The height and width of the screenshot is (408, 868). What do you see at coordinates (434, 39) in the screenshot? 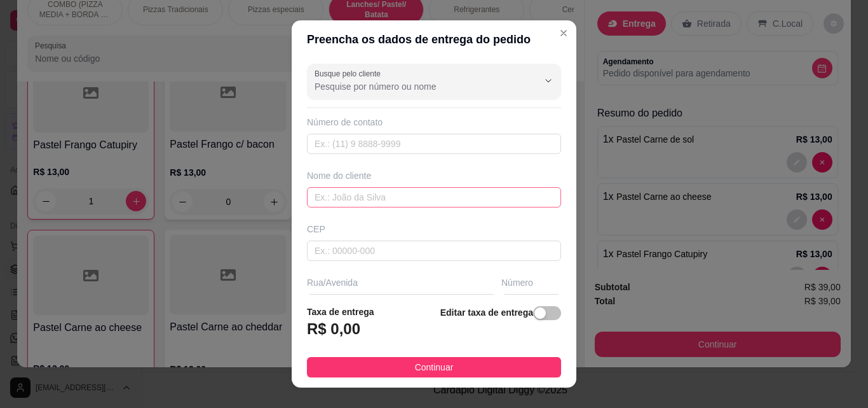
I see `header: Preencha os dados de entrega do pedido` at bounding box center [434, 39].